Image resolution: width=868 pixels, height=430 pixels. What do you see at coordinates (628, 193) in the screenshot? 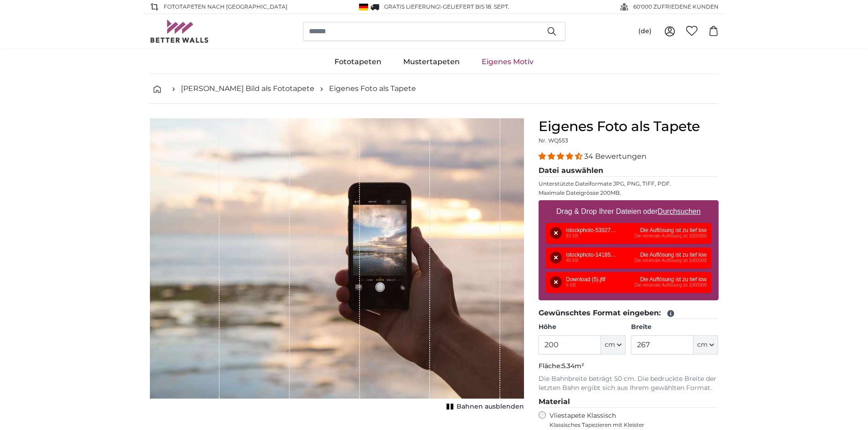
I see `p: Maximale Dateigrösse 200MB.` at bounding box center [628, 193].